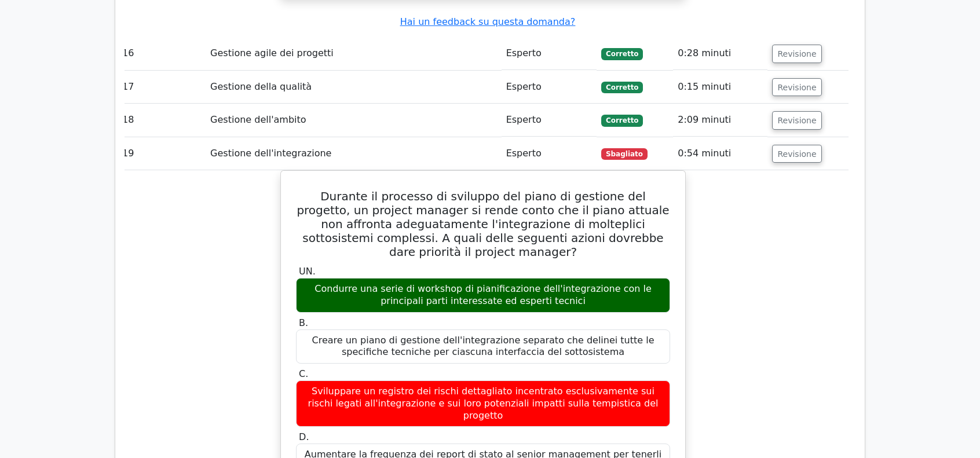  Describe the element at coordinates (128, 53) in the screenshot. I see `font: 16` at that location.